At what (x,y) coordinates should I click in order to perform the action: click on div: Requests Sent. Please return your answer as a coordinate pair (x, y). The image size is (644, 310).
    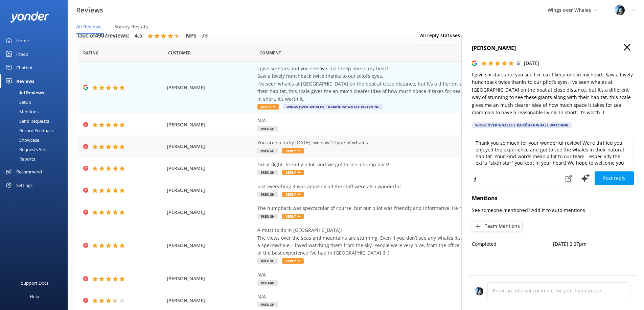
    Looking at the image, I should click on (26, 150).